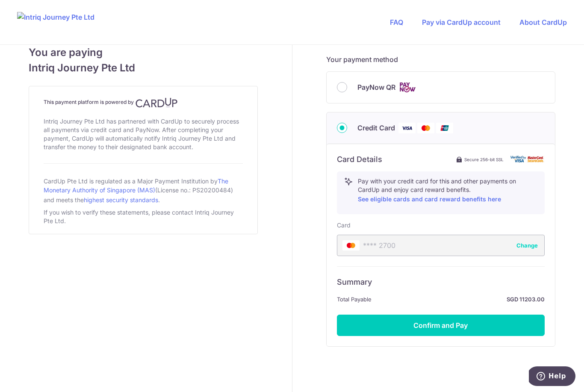  What do you see at coordinates (143, 53) in the screenshot?
I see `span: You are paying` at bounding box center [143, 53].